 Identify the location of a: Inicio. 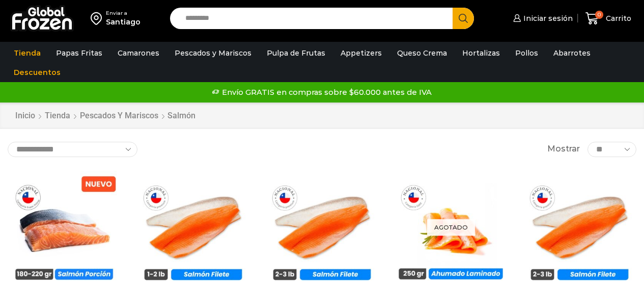
(25, 115).